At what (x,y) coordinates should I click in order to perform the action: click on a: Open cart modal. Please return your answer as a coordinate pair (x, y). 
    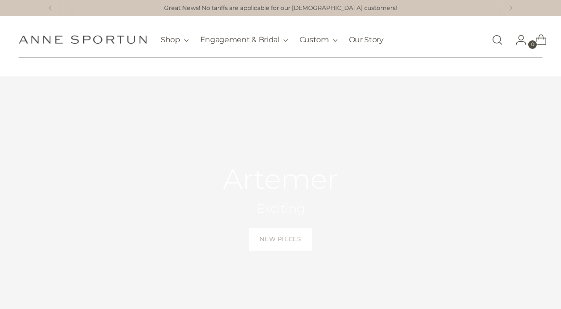
    Looking at the image, I should click on (537, 40).